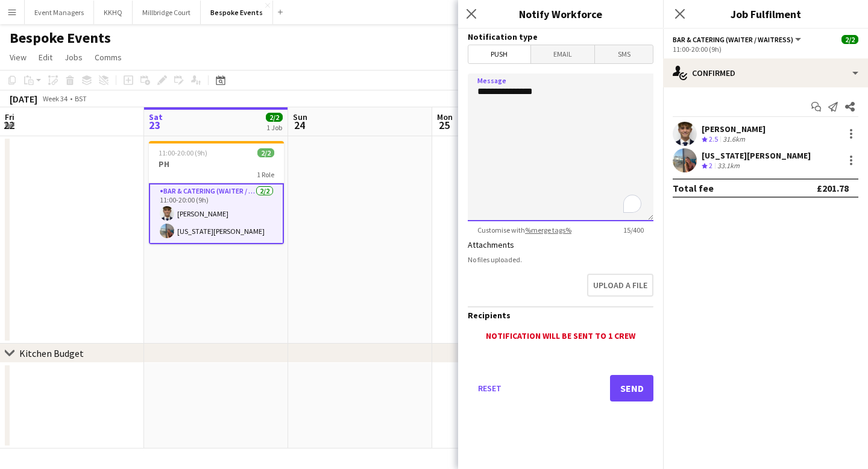 Image resolution: width=868 pixels, height=469 pixels. What do you see at coordinates (299, 125) in the screenshot?
I see `span: 24` at bounding box center [299, 125].